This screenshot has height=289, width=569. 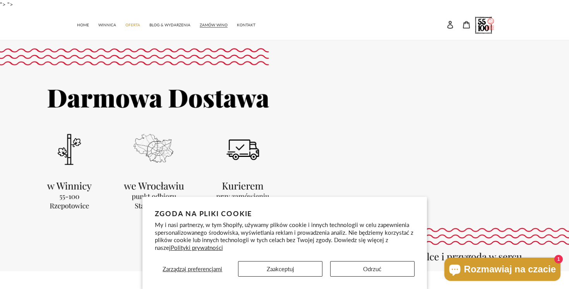 What do you see at coordinates (246, 24) in the screenshot?
I see `a: KONTAKT` at bounding box center [246, 24].